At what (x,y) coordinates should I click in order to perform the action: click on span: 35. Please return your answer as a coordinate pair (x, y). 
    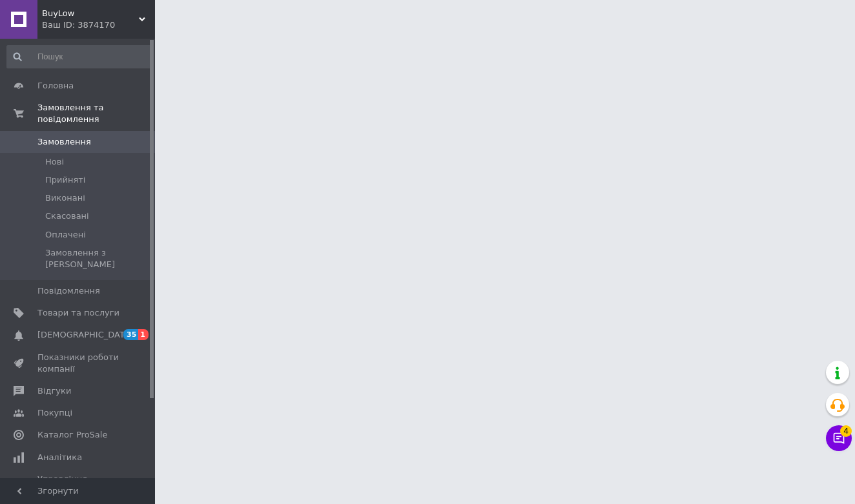
    Looking at the image, I should click on (130, 335).